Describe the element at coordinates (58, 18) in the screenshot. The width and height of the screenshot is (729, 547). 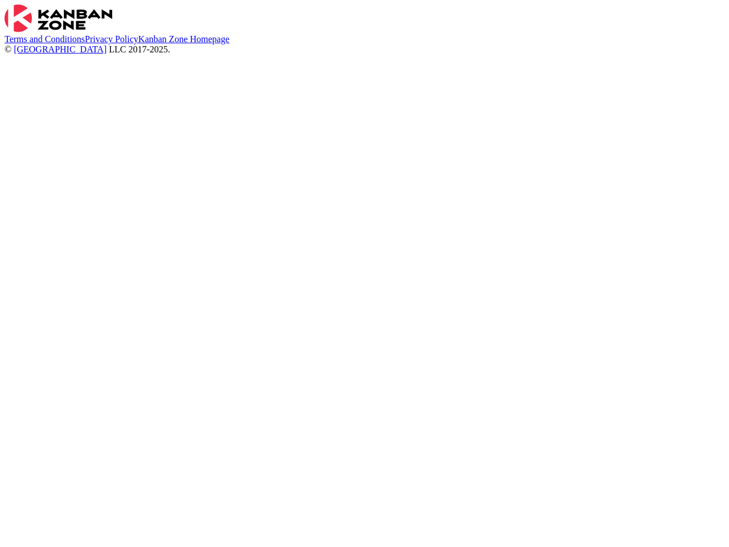
I see `img: Kanban Zone` at that location.